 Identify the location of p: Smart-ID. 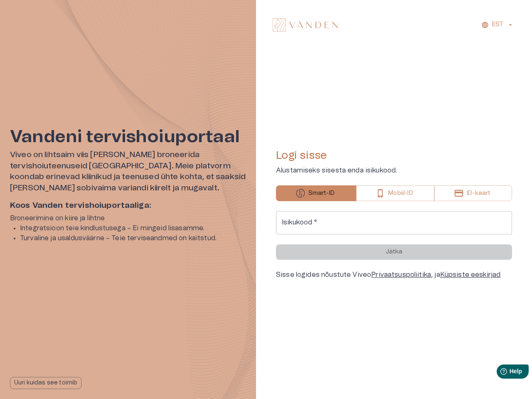
(321, 193).